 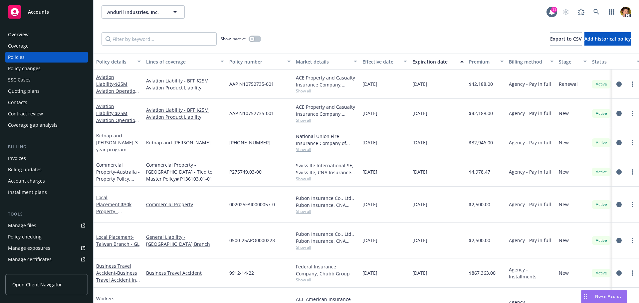 I want to click on div: Drag to move, so click(x=585, y=296).